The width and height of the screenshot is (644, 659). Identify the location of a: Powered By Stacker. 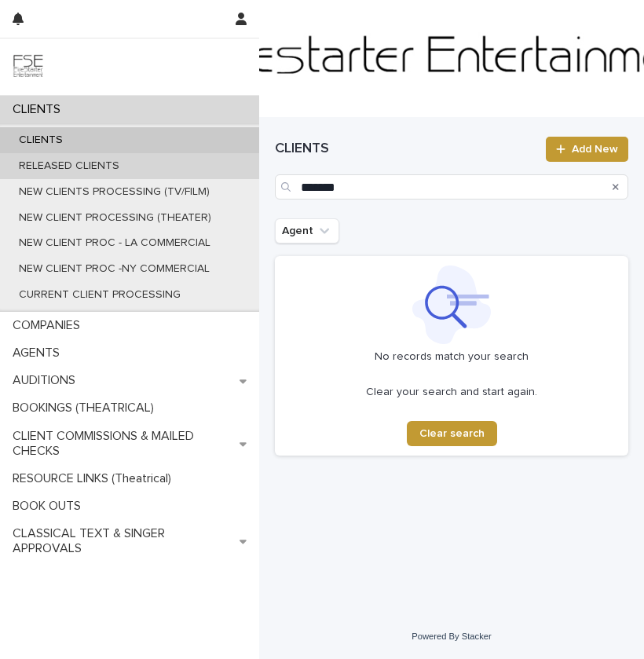
(451, 636).